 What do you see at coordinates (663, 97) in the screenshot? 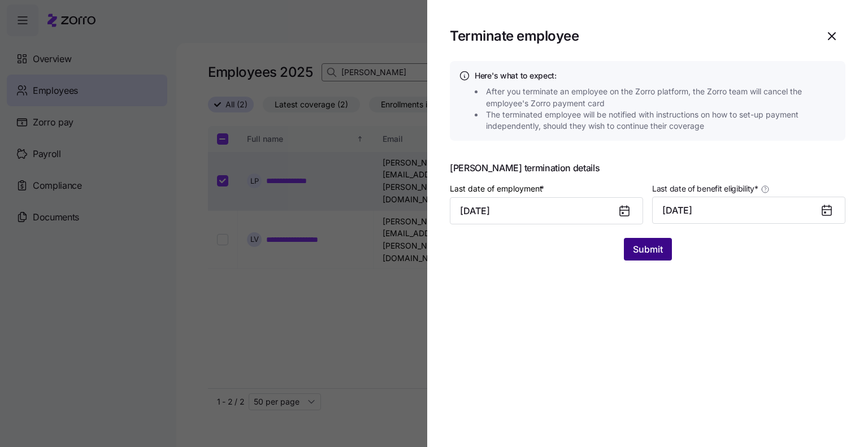
I see `span: After you terminate an employee on the Zorro platform, the Zorro team will cancel the employee's ...` at bounding box center [663, 97].